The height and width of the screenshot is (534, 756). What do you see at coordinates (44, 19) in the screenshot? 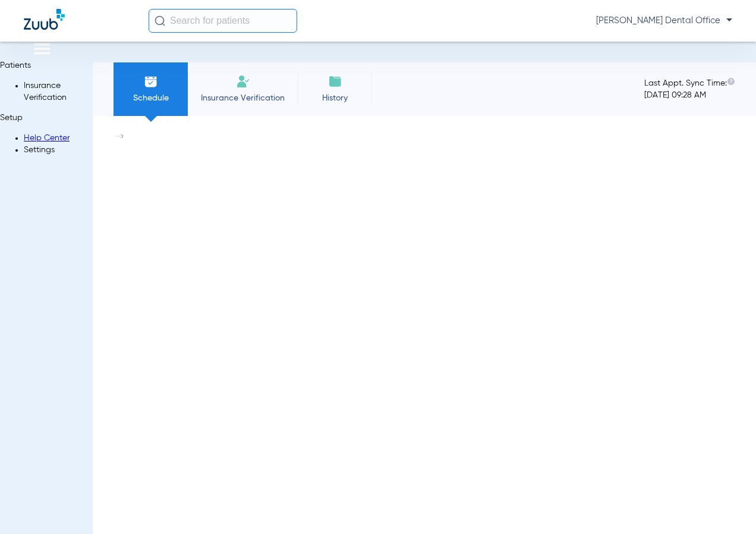
I see `img: Zuub Logo` at bounding box center [44, 19].